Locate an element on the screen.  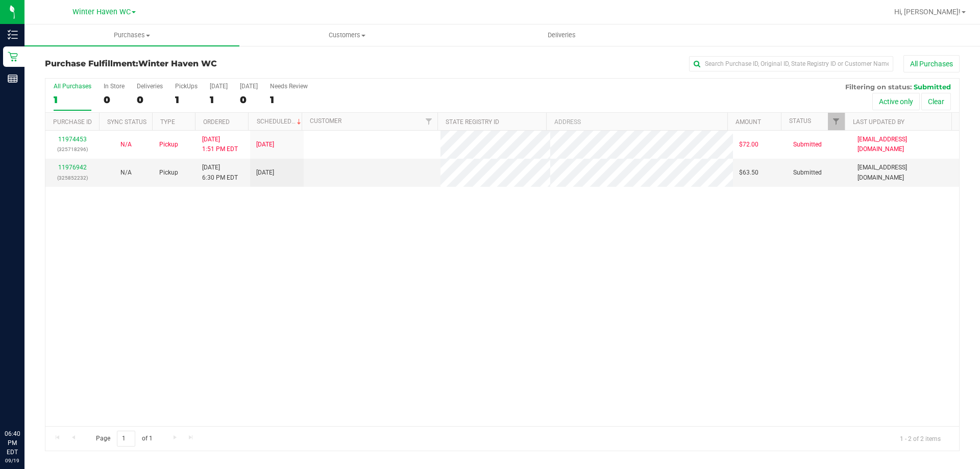
div: In Store is located at coordinates (114, 86).